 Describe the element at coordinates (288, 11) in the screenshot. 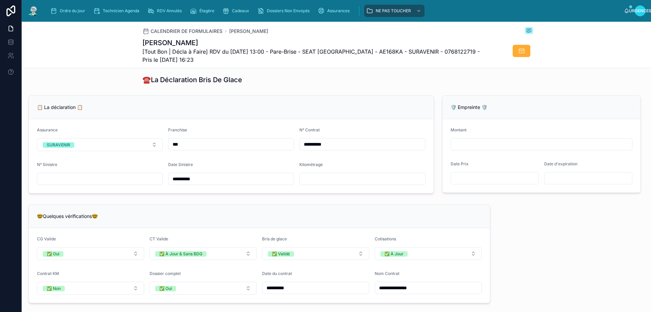

I see `font: Dossiers Non Envoyés` at that location.